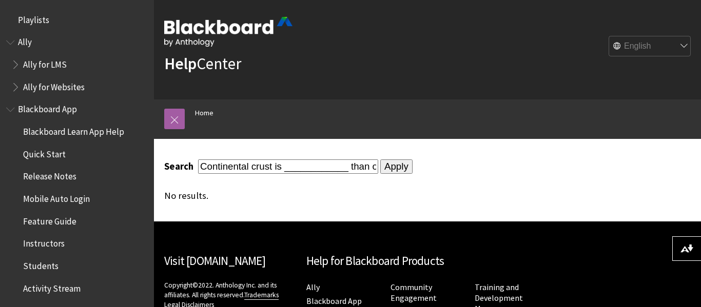 Image resolution: width=701 pixels, height=307 pixels. Describe the element at coordinates (428, 261) in the screenshot. I see `h2: Help for Blackboard Products` at that location.